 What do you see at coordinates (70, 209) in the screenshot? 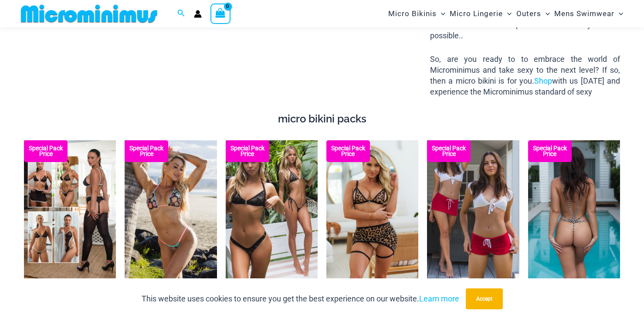
I see `img: Collection Pack (3)` at bounding box center [70, 209].